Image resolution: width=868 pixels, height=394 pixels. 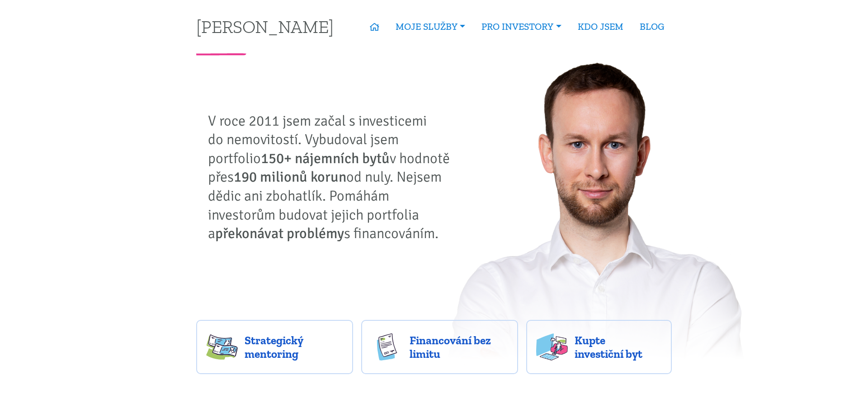 What do you see at coordinates (332, 177) in the screenshot?
I see `p: V roce 2011 jsem začal s investicemi do nemovitostí. Vybudoval jsem portfolio v hodnotě přes od n...` at bounding box center [332, 177].